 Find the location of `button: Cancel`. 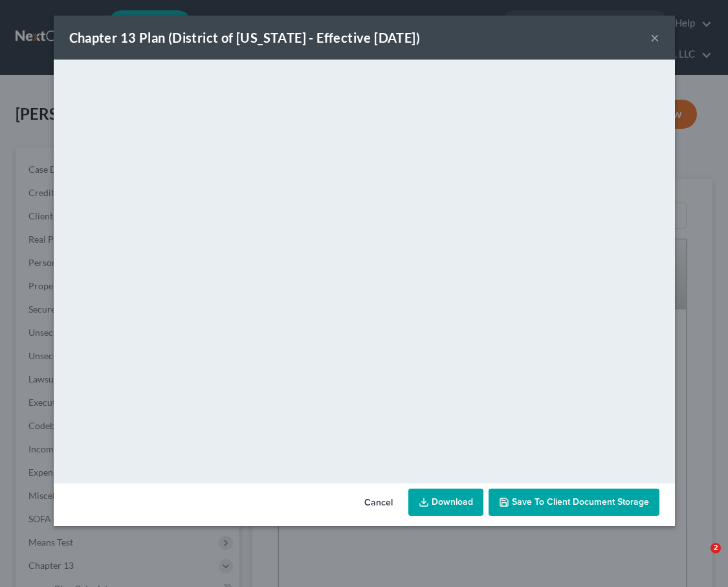

button: Cancel is located at coordinates (379, 503).